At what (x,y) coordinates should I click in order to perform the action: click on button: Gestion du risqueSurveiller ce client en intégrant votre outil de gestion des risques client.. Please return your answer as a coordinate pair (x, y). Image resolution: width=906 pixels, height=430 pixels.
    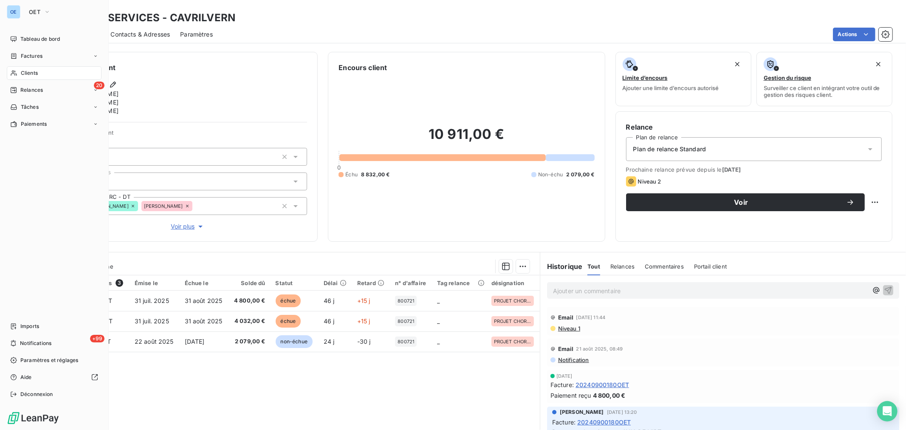
    Looking at the image, I should click on (824, 79).